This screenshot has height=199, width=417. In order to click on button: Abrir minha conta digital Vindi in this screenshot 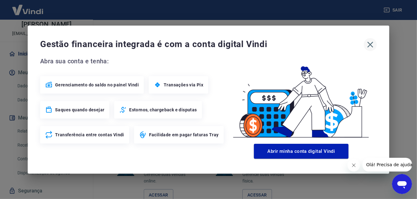, I will do `click(302, 151)`.